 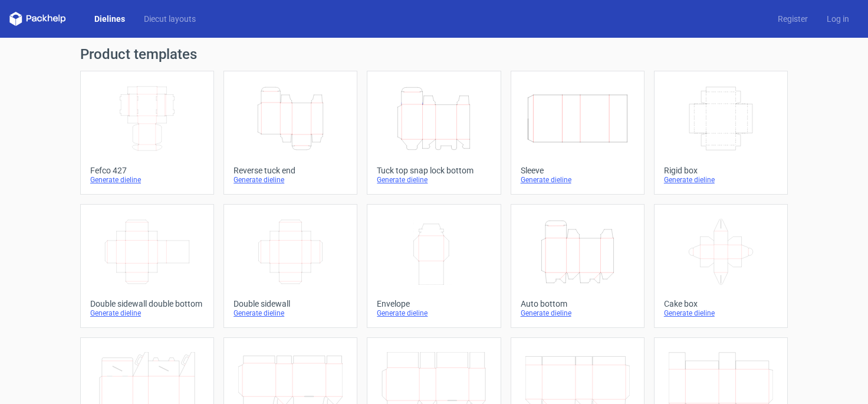 I want to click on div: Envelope, so click(x=433, y=304).